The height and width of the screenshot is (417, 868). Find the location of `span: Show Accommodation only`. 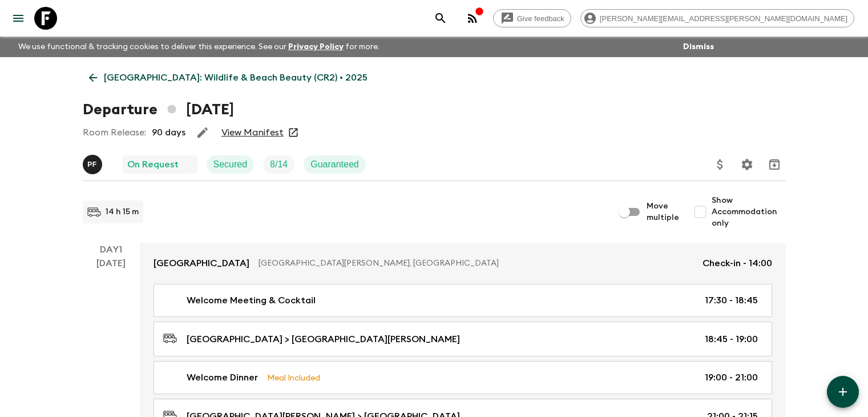

span: Show Accommodation only is located at coordinates (749, 212).